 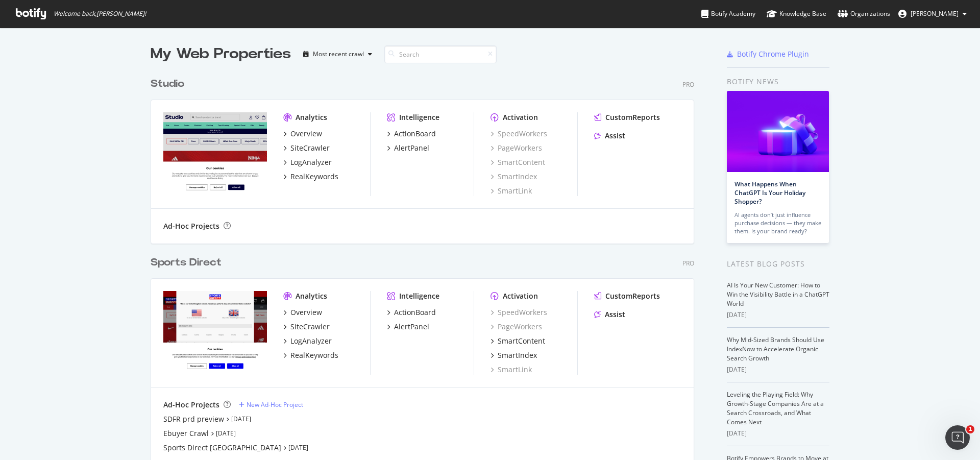 I want to click on img: studio.co.uk, so click(x=215, y=154).